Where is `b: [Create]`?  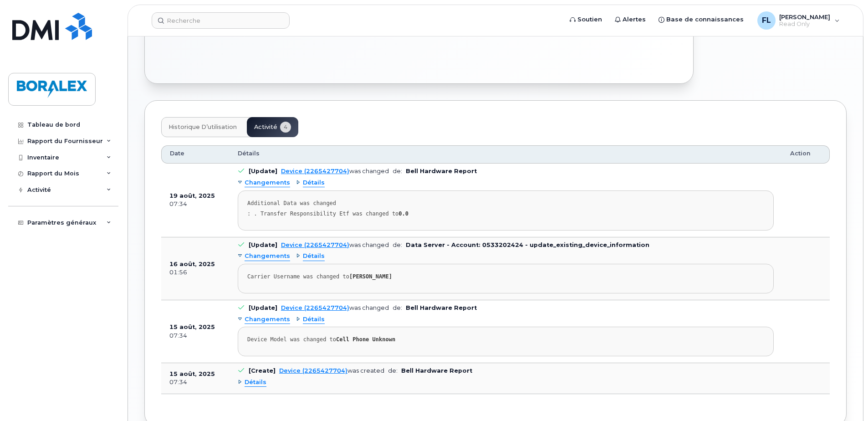
b: [Create] is located at coordinates (262, 370).